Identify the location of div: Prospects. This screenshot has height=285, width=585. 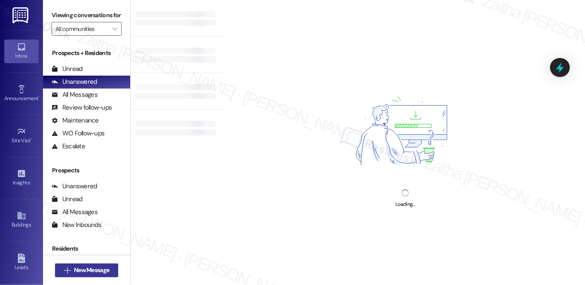
(86, 170).